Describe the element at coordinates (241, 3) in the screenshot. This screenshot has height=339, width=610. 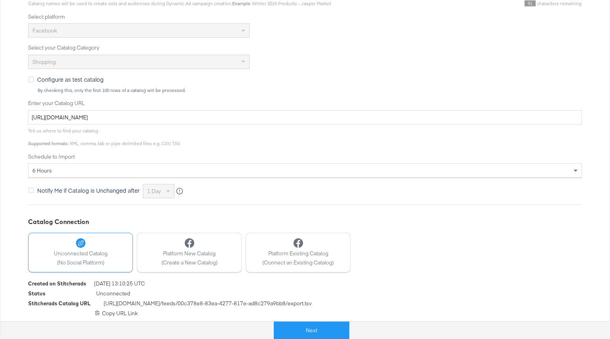
I see `strong: Example` at that location.